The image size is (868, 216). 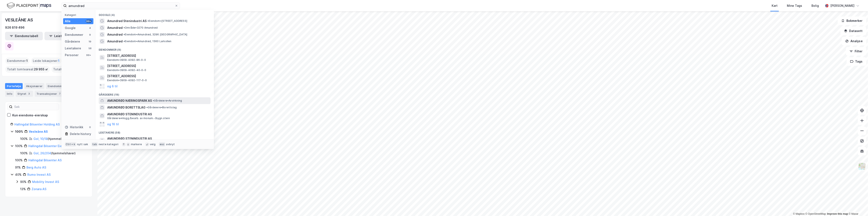 What do you see at coordinates (41, 69) in the screenshot?
I see `span: 29 955 ㎡` at bounding box center [41, 69].